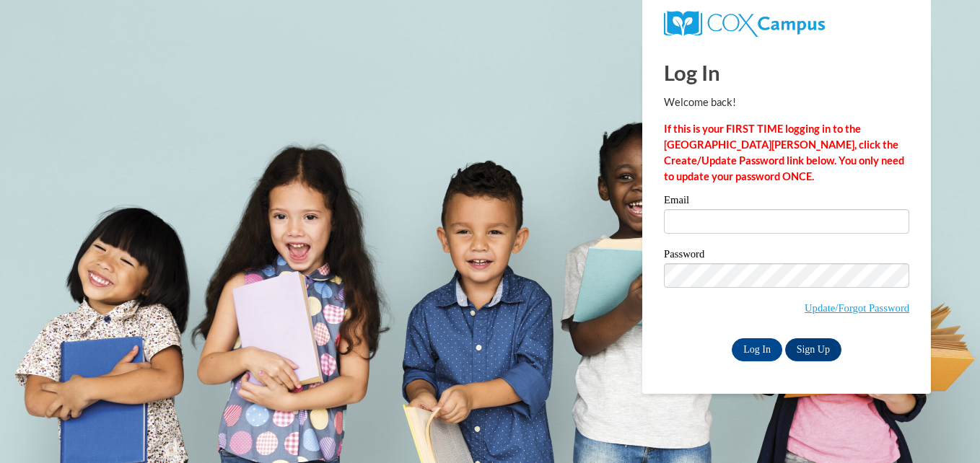  Describe the element at coordinates (744, 22) in the screenshot. I see `a: COX Campus` at that location.